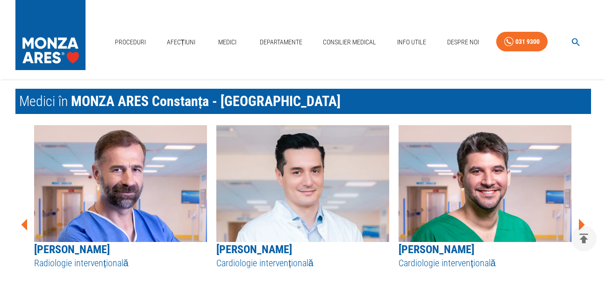 The image size is (606, 284). What do you see at coordinates (227, 42) in the screenshot?
I see `a: Medici` at bounding box center [227, 42].